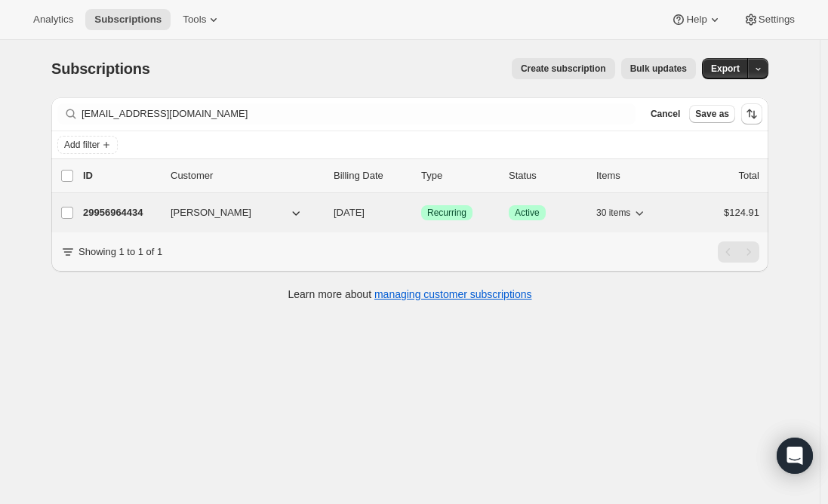 This screenshot has width=828, height=504. Describe the element at coordinates (613, 213) in the screenshot. I see `span: 30 items` at that location.